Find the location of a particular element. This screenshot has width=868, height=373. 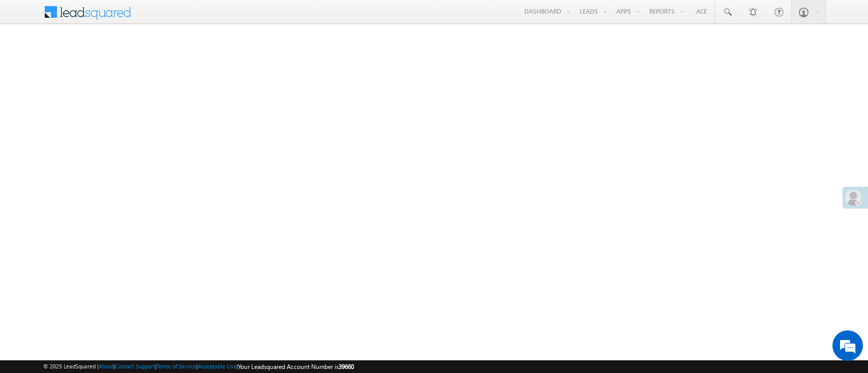

span: © 2025 LeadSquared | | | | | is located at coordinates (198, 367).